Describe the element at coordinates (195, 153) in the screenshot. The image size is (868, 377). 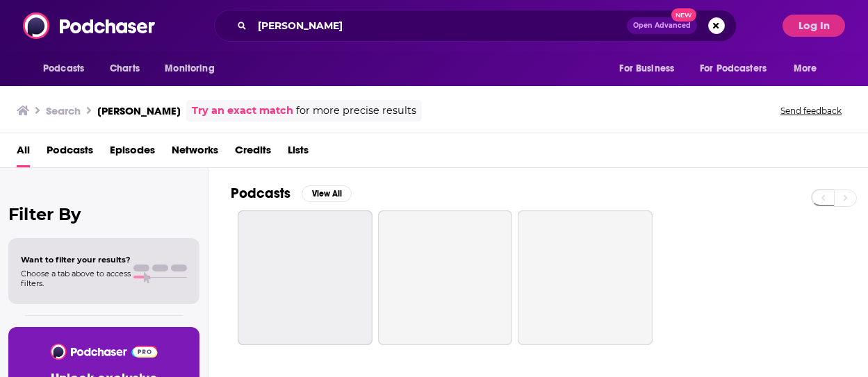
I see `a: Networks` at that location.